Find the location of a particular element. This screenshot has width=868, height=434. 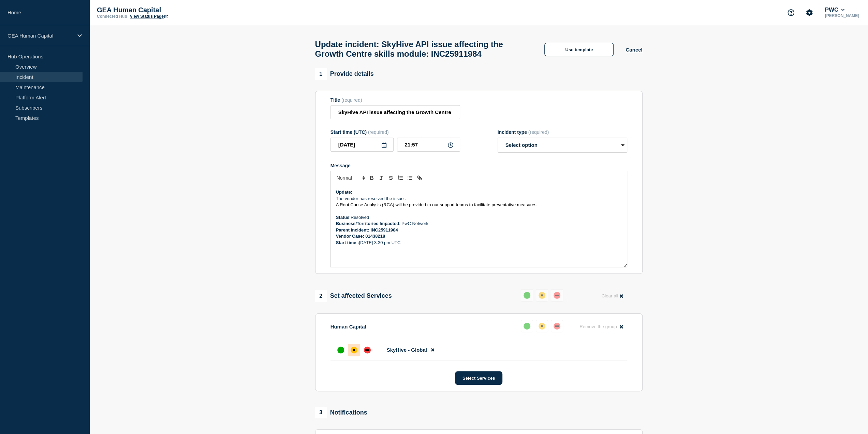

div: Start time (UTC) is located at coordinates (395, 132).